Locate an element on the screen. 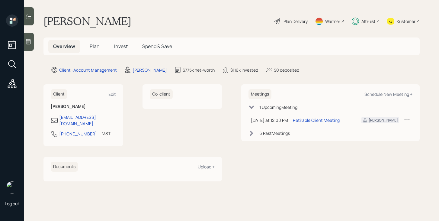 Image resolution: width=439 pixels, height=221 pixels. div: Log out is located at coordinates (12, 203).